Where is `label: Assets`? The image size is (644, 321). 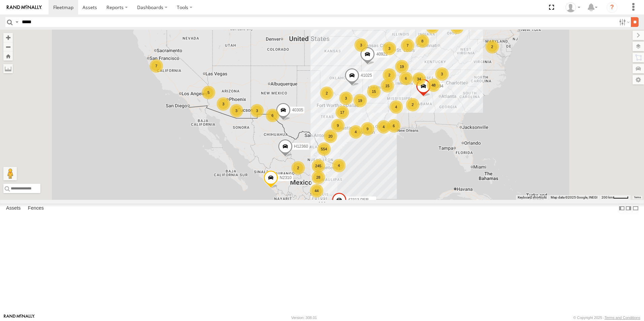 label: Assets is located at coordinates (13, 208).